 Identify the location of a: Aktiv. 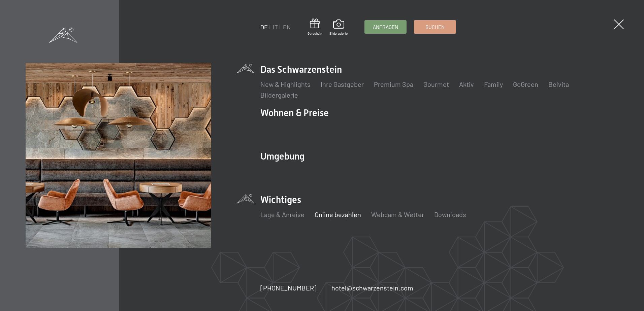
(466, 84).